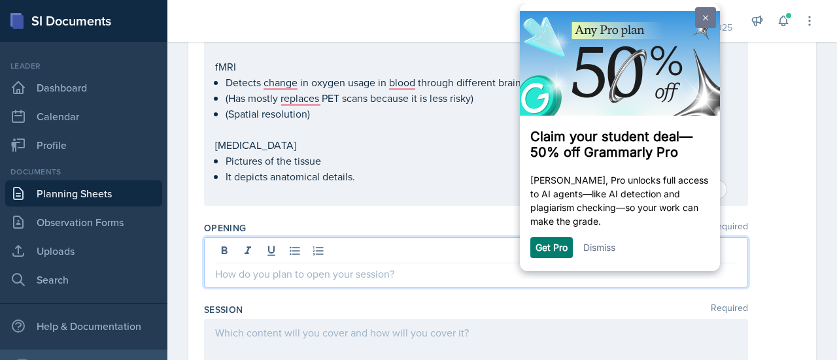  I want to click on a: Observation Forms, so click(84, 222).